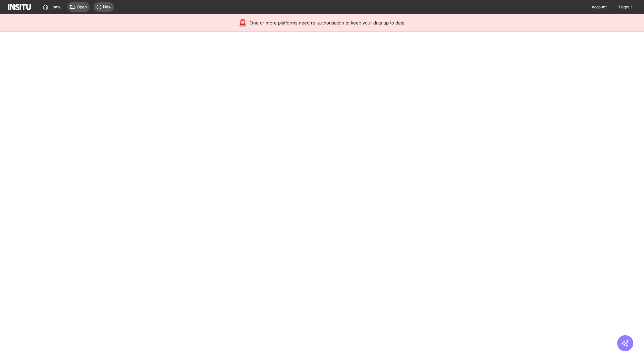  I want to click on span: Open, so click(82, 7).